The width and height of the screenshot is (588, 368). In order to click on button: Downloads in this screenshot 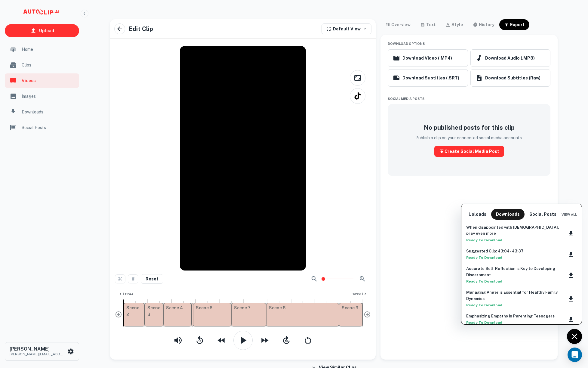, I will do `click(508, 214)`.